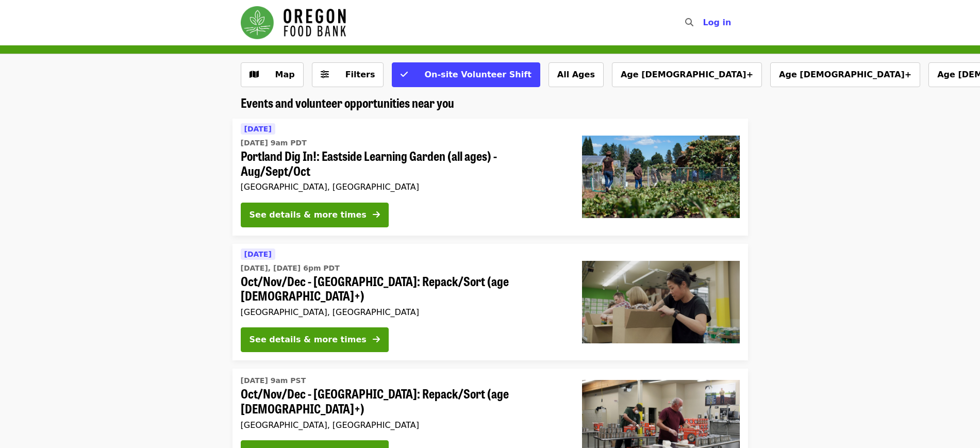 The width and height of the screenshot is (980, 448). What do you see at coordinates (325, 75) in the screenshot?
I see `i: sliders-h icon` at bounding box center [325, 75].